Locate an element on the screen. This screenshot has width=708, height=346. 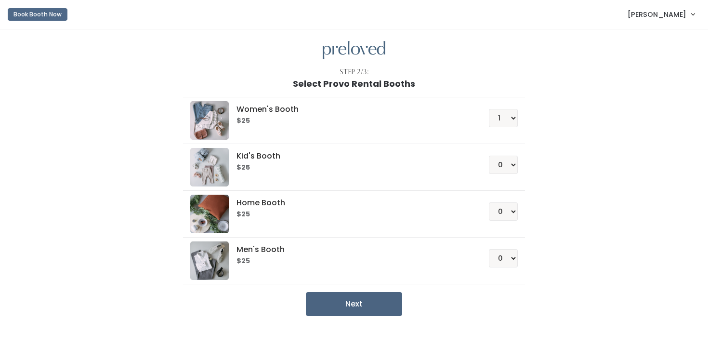
button: Book Booth Now is located at coordinates (38, 14).